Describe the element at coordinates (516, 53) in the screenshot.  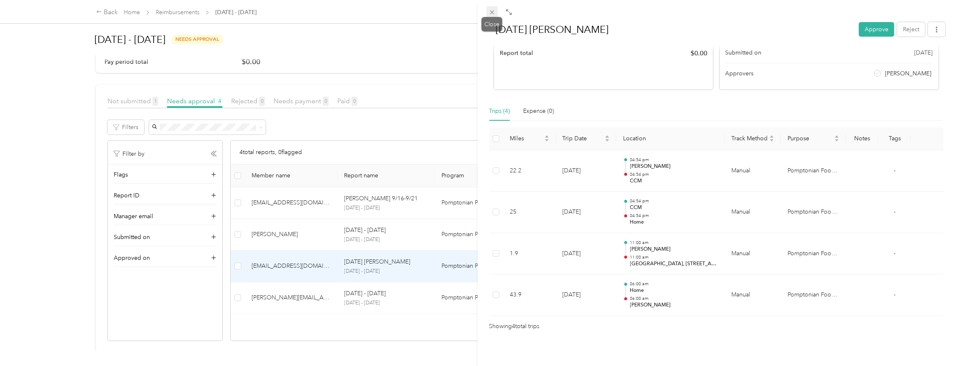
I see `span: Report total` at that location.